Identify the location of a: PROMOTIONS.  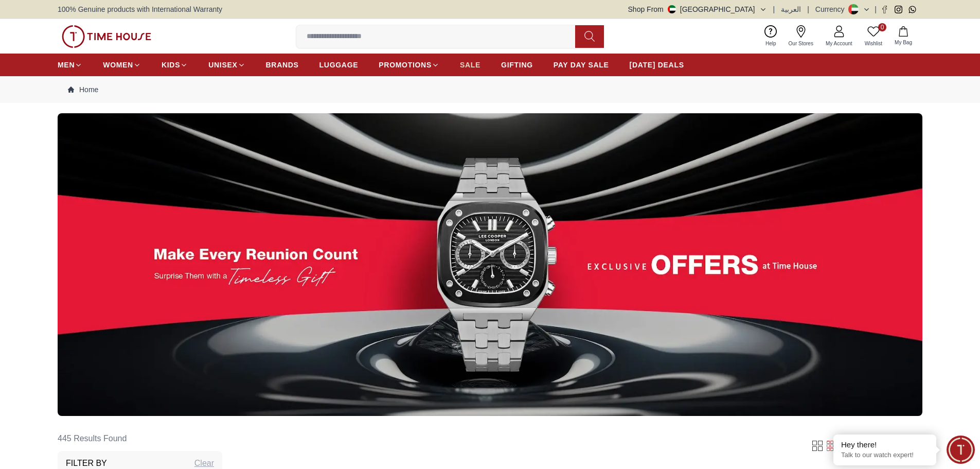
(409, 65).